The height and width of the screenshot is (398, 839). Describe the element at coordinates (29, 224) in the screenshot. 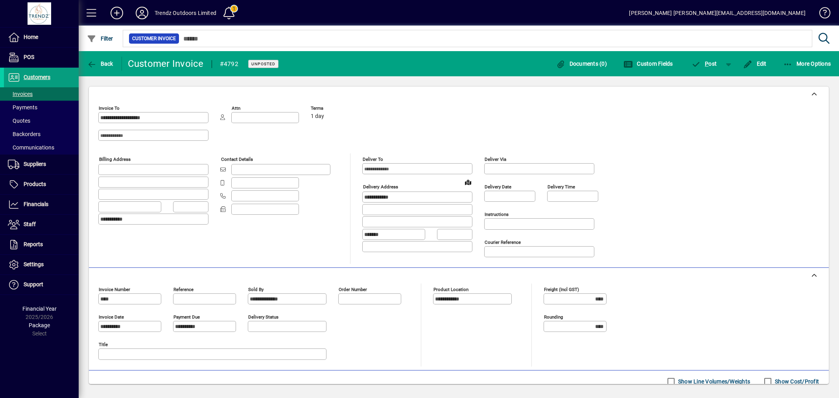

I see `span: Staff` at that location.